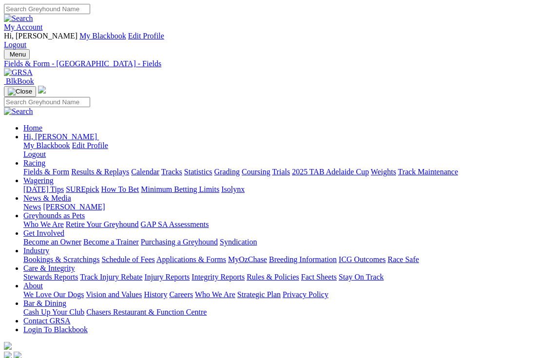 The image size is (556, 358). What do you see at coordinates (287, 295) in the screenshot?
I see `div: About` at bounding box center [287, 295].